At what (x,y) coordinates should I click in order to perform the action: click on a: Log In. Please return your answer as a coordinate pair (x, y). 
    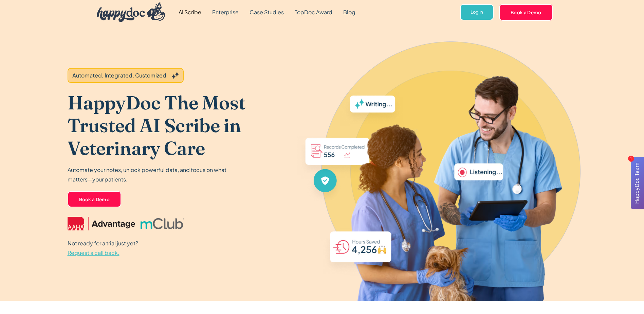
    Looking at the image, I should click on (476, 12).